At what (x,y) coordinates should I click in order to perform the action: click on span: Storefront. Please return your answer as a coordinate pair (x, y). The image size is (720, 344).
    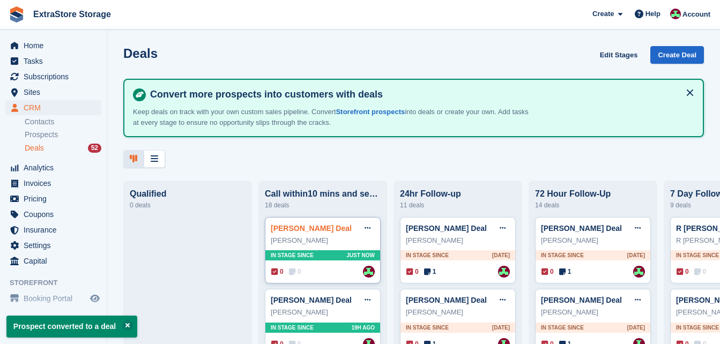
    Looking at the image, I should click on (58, 283).